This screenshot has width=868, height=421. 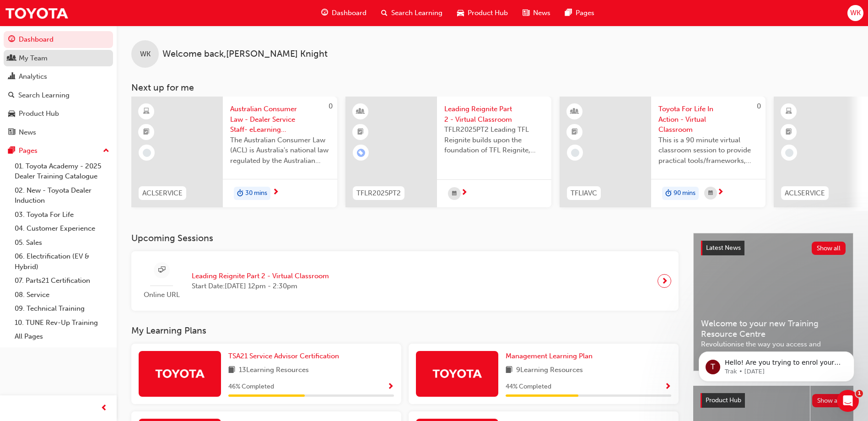 What do you see at coordinates (62, 171) in the screenshot?
I see `a: 01. Toyota Academy - 2025 Dealer Training Catalogue` at bounding box center [62, 171].